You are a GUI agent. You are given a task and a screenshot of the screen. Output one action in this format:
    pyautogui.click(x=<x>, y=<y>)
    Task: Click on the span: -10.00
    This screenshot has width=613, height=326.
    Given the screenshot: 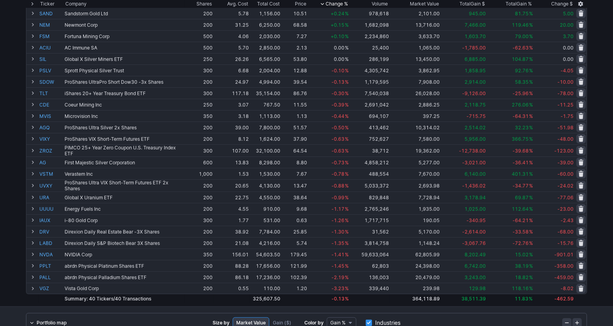 What is the action you would take?
    pyautogui.click(x=565, y=82)
    